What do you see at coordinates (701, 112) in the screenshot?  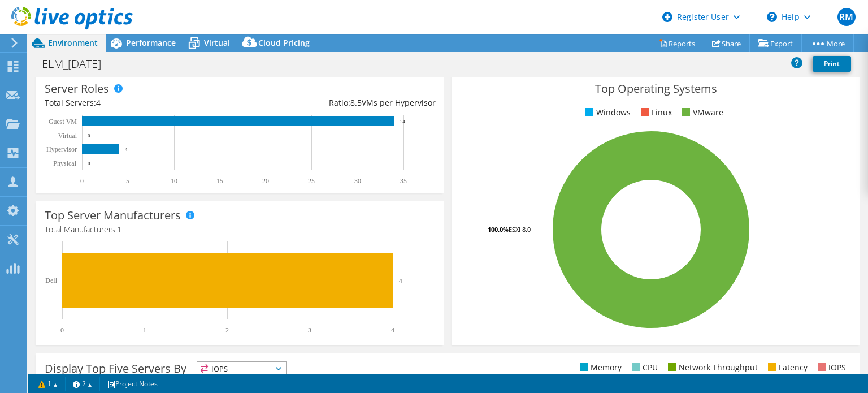 I see `li: VMware` at bounding box center [701, 112].